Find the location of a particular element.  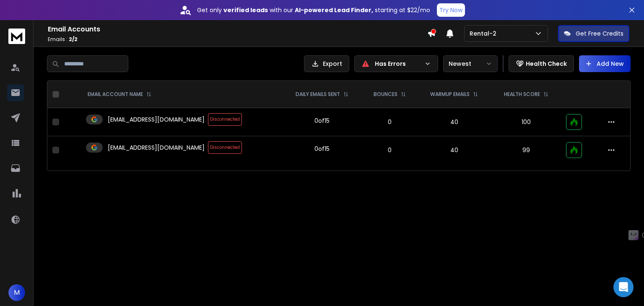

div: EMAIL ACCOUNT NAME is located at coordinates (119, 94).